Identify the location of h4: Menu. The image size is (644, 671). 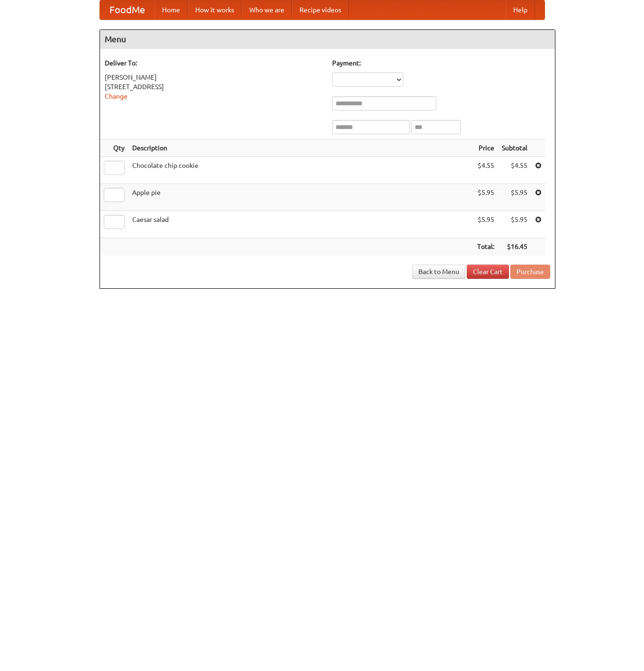
(328, 40).